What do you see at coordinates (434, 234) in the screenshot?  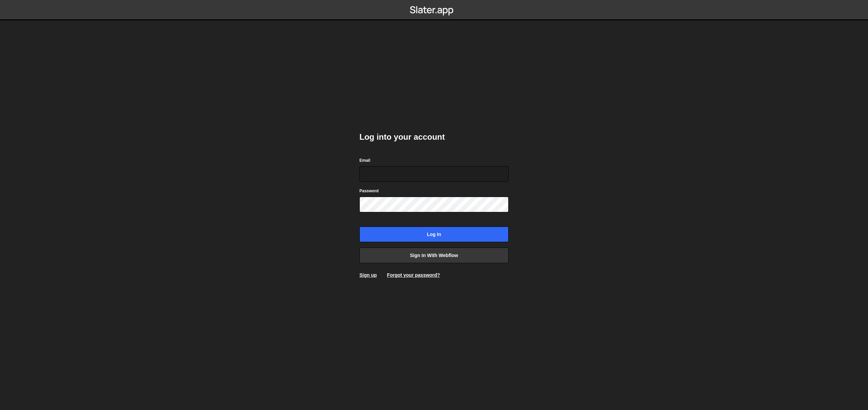 I see `input: Log in` at bounding box center [434, 234].